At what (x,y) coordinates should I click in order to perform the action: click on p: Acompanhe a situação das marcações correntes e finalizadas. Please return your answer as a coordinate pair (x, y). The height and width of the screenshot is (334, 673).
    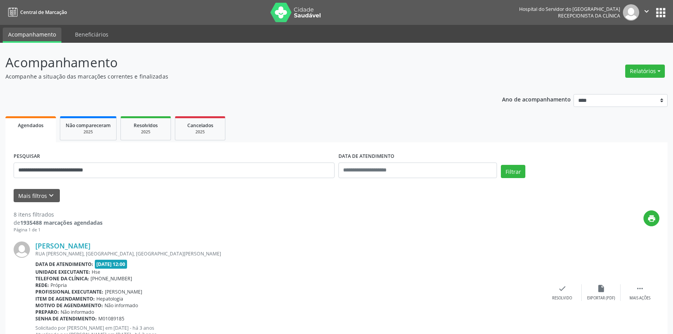
    Looking at the image, I should click on (237, 76).